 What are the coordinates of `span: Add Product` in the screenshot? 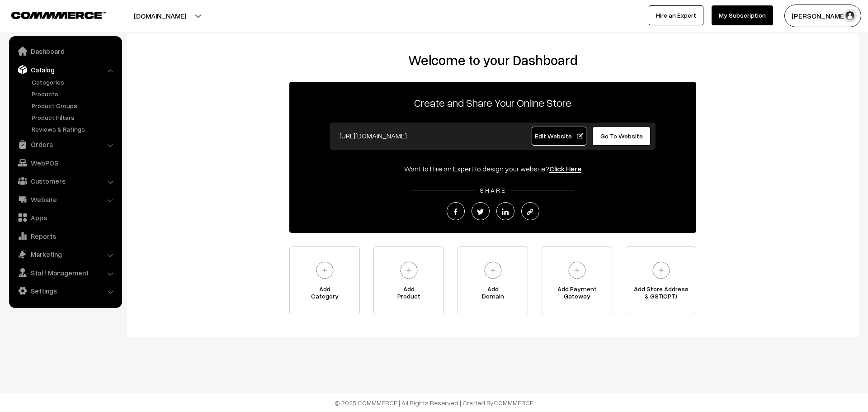 It's located at (409, 295).